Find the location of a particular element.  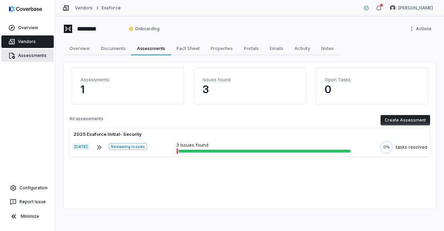

a: Exaforce is located at coordinates (111, 8).